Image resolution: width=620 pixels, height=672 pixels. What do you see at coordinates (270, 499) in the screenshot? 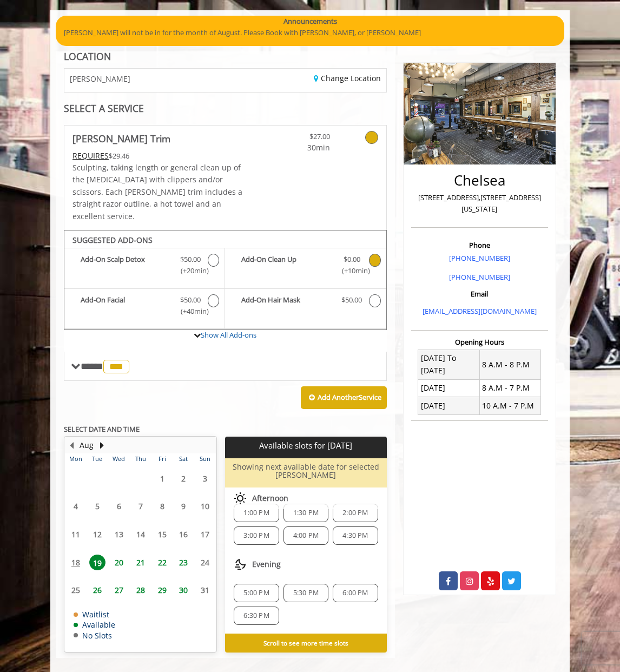
I see `span: Afternoon` at bounding box center [270, 499].